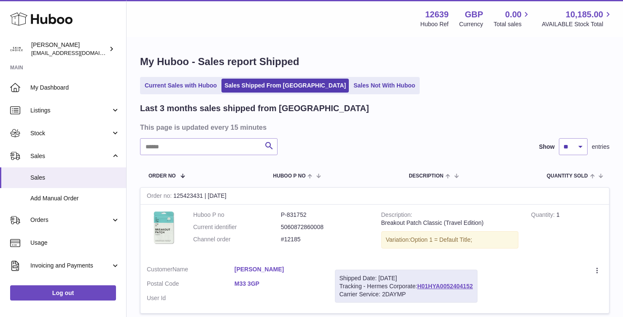  Describe the element at coordinates (162, 176) in the screenshot. I see `span: Order No` at that location.